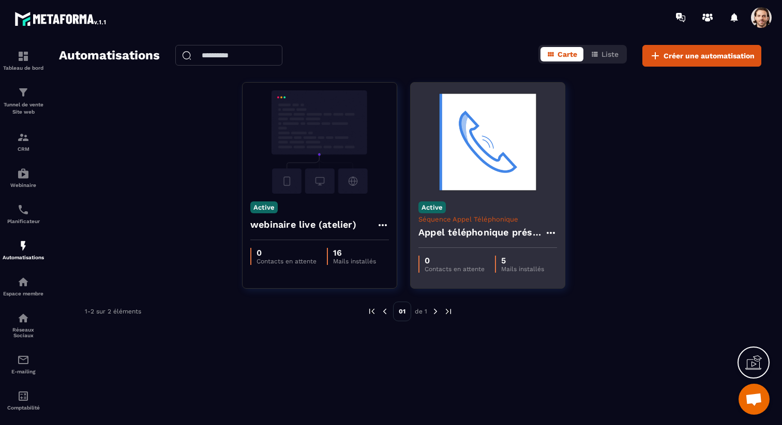 The height and width of the screenshot is (425, 782). What do you see at coordinates (23, 372) in the screenshot?
I see `p: E-mailing` at bounding box center [23, 372].